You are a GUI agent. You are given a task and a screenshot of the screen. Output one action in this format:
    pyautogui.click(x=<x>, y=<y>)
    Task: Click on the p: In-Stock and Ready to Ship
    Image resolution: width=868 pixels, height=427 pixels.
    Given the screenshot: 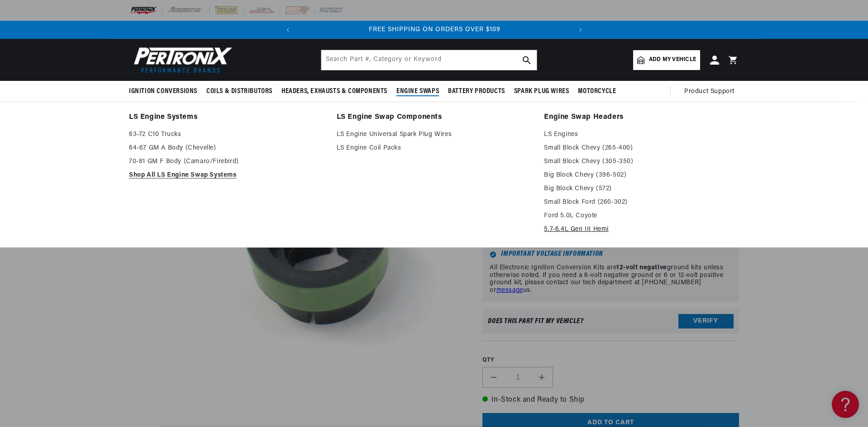 What is the action you would take?
    pyautogui.click(x=611, y=401)
    